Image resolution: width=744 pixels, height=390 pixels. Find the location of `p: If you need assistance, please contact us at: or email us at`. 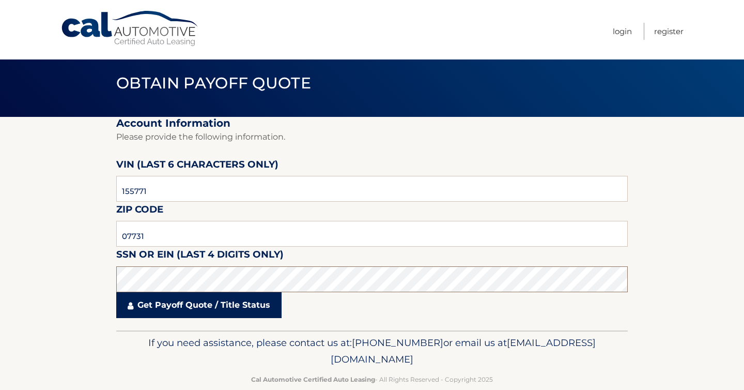

p: If you need assistance, please contact us at: or email us at is located at coordinates (372, 351).